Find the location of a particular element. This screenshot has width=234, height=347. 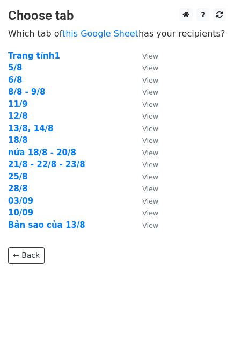

a: 03/09 is located at coordinates (20, 201).